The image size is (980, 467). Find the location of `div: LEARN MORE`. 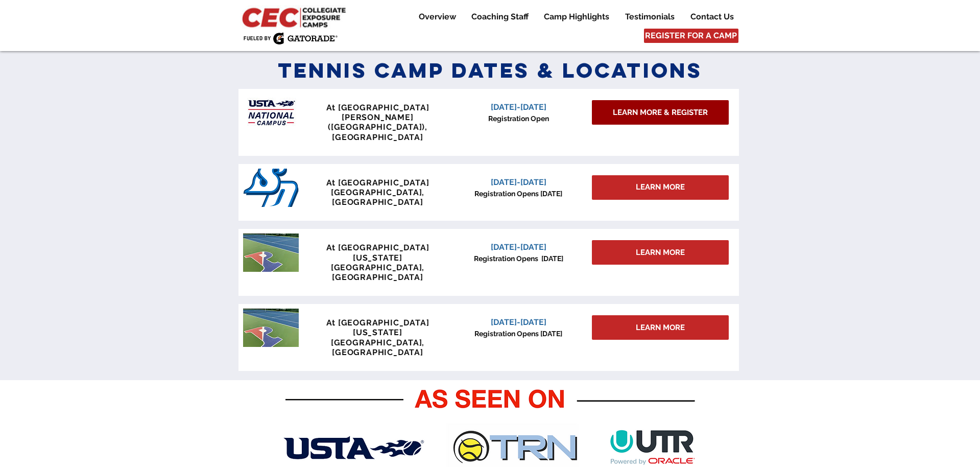

div: LEARN MORE is located at coordinates (660, 188).